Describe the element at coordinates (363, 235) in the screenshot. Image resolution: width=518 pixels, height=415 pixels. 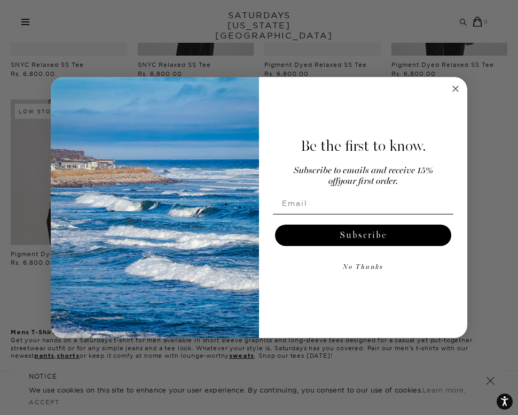
I see `button: Subscribe` at that location.